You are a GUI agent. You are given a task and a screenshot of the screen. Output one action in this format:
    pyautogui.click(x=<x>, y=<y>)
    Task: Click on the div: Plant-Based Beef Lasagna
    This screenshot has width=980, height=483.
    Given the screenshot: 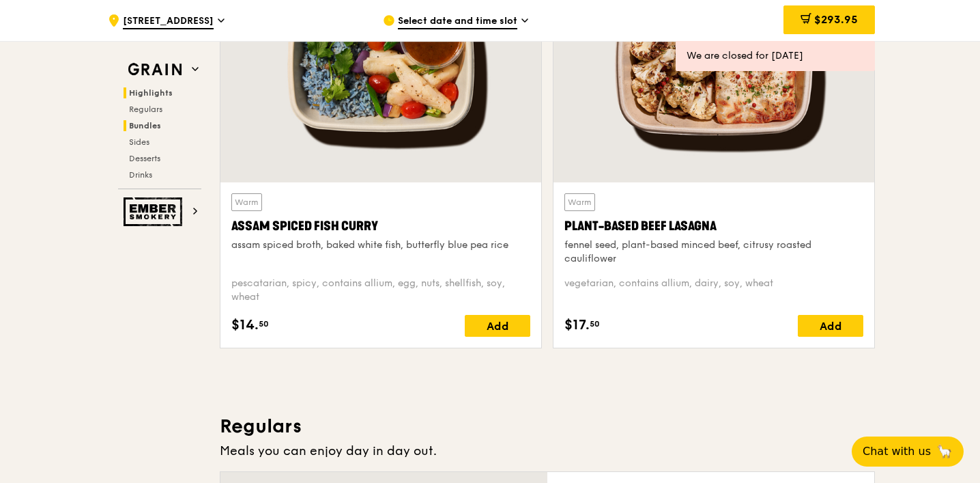 What is the action you would take?
    pyautogui.click(x=714, y=226)
    